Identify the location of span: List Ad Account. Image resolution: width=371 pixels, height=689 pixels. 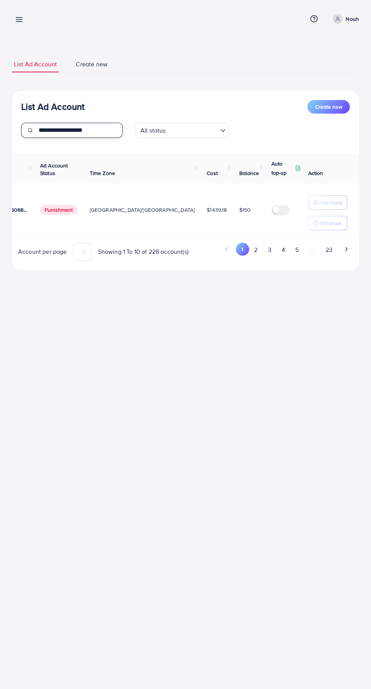
(35, 64).